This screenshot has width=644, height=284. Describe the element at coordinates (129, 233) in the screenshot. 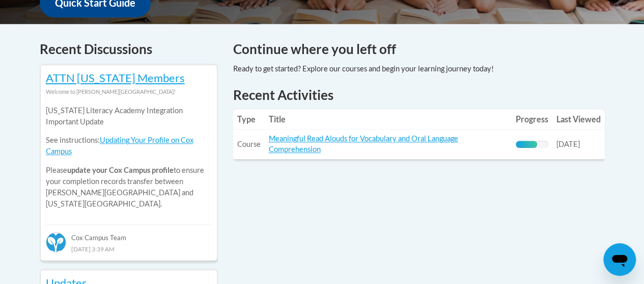

I see `div: Cox Campus Team` at that location.